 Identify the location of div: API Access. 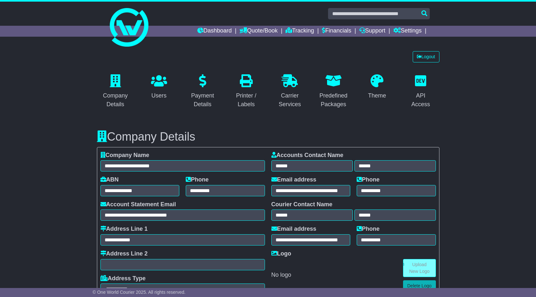
(420, 100).